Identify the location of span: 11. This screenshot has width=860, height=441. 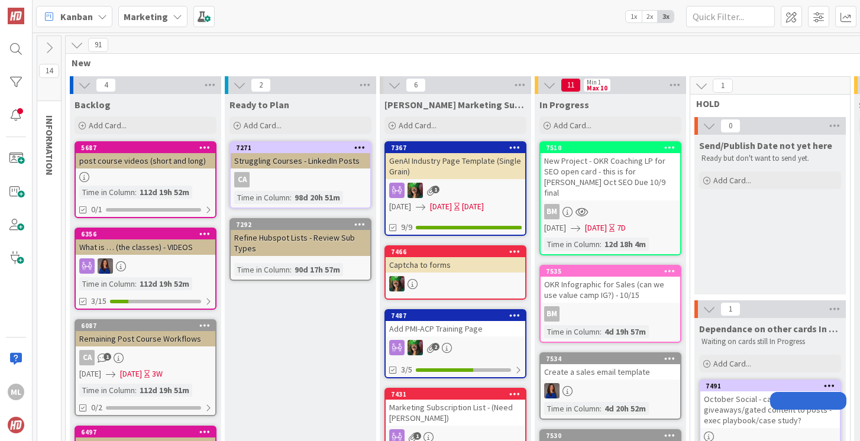
(571, 85).